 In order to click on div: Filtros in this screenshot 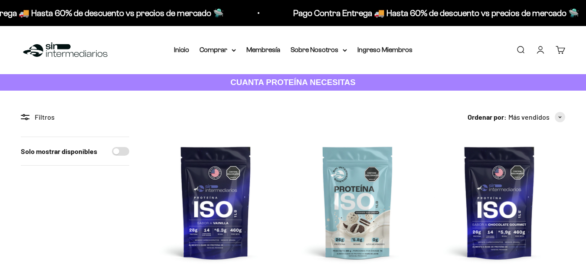, I will do `click(75, 117)`.